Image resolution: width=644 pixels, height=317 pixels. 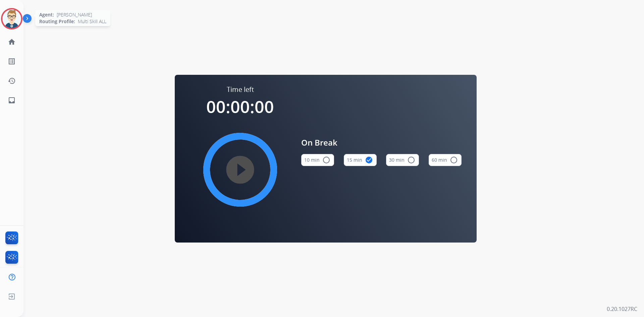 I want to click on span: Time left, so click(x=240, y=90).